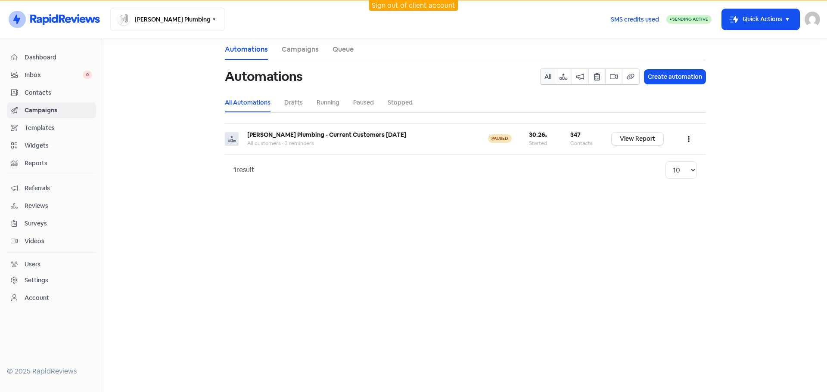 The width and height of the screenshot is (827, 392). What do you see at coordinates (248, 103) in the screenshot?
I see `a: All Automations` at bounding box center [248, 103].